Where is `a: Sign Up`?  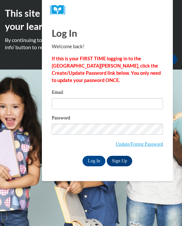 a: Sign Up is located at coordinates (120, 161).